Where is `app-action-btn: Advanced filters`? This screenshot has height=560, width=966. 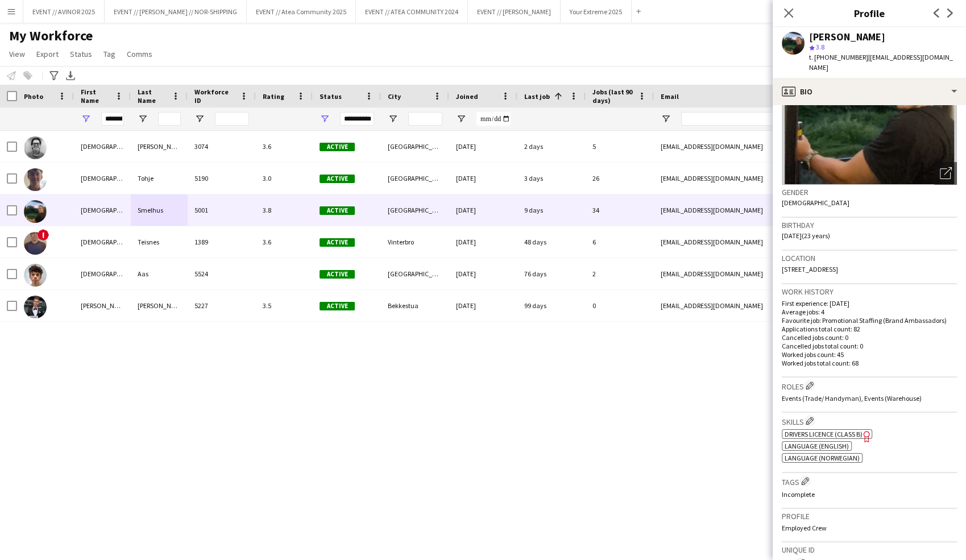
app-action-btn: Advanced filters is located at coordinates (54, 76).